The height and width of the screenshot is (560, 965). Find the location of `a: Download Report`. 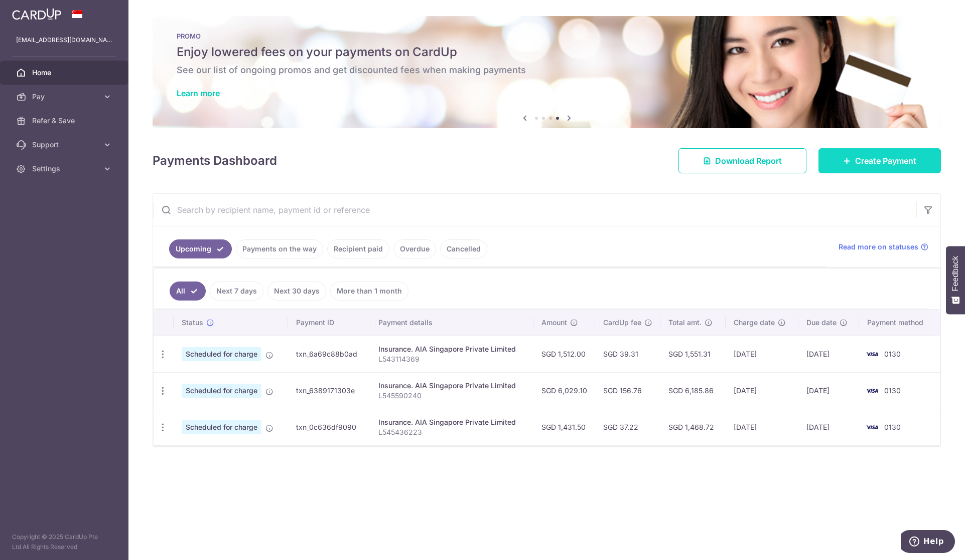

a: Download Report is located at coordinates (742, 161).